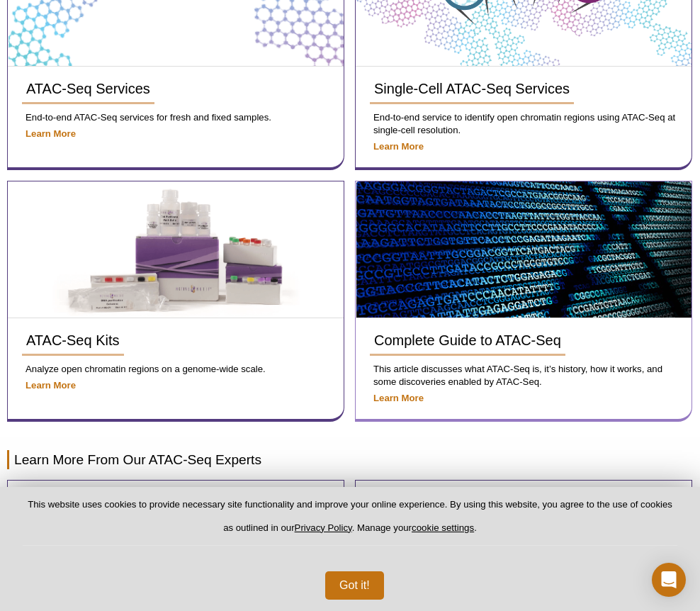  What do you see at coordinates (176, 117) in the screenshot?
I see `p: End-to-end ATAC-Seq services for fresh and fixed samples.` at bounding box center [176, 117].